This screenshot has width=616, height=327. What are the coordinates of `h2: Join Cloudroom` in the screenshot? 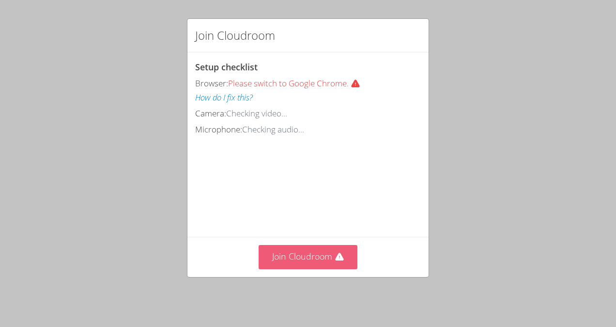 It's located at (235, 35).